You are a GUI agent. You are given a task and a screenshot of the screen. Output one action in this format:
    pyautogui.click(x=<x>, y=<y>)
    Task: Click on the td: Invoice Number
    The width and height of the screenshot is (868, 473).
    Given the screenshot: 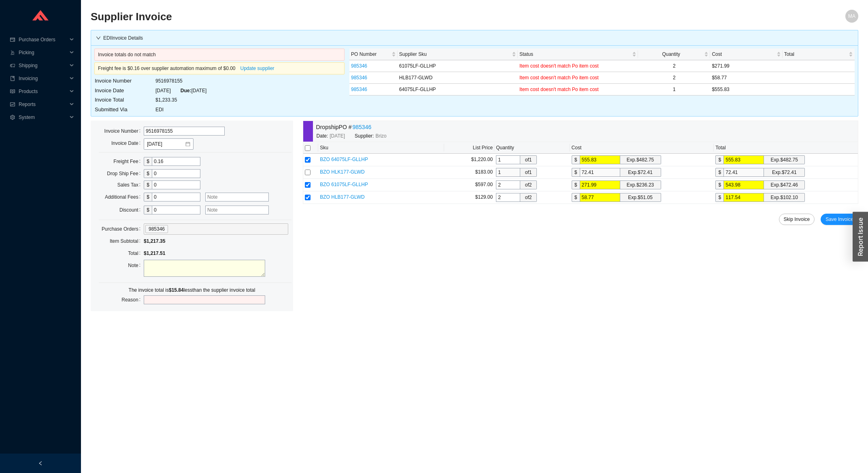 What is the action you would take?
    pyautogui.click(x=125, y=81)
    